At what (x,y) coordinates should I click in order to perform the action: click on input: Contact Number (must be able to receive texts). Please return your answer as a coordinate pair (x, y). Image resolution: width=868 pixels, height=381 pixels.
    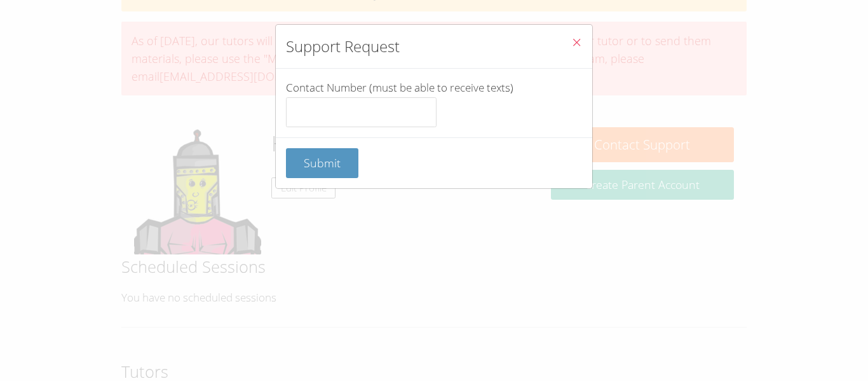
    Looking at the image, I should click on (361, 112).